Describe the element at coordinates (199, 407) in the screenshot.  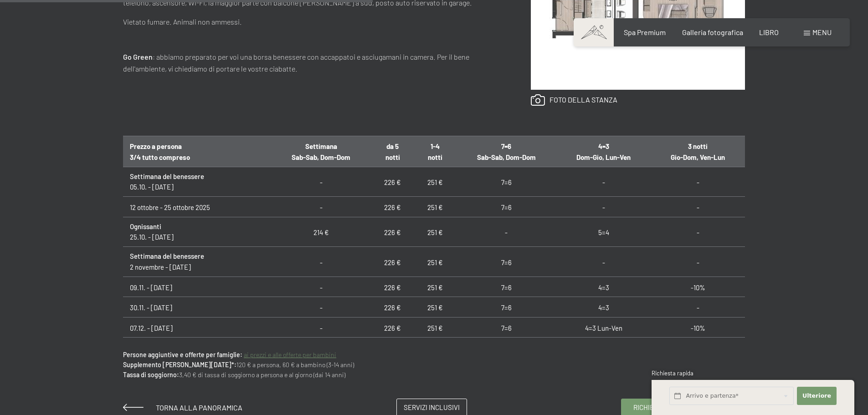
I see `font: Torna alla panoramica` at that location.